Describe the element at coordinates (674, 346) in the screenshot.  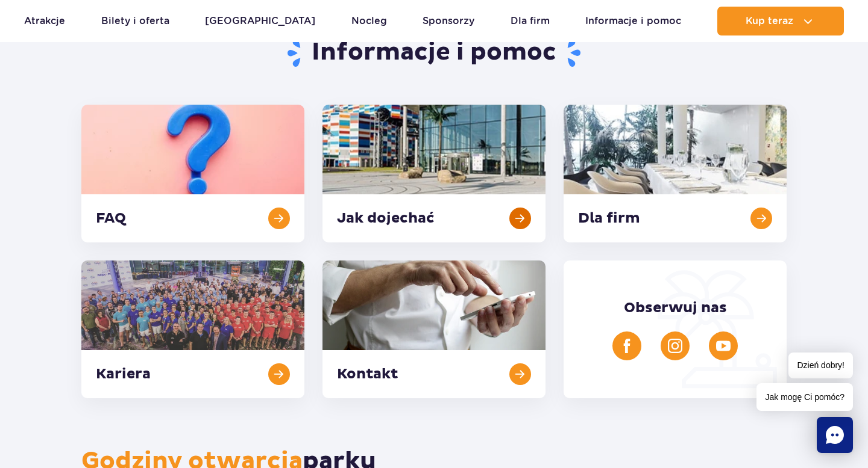
I see `img: Instagram` at that location.